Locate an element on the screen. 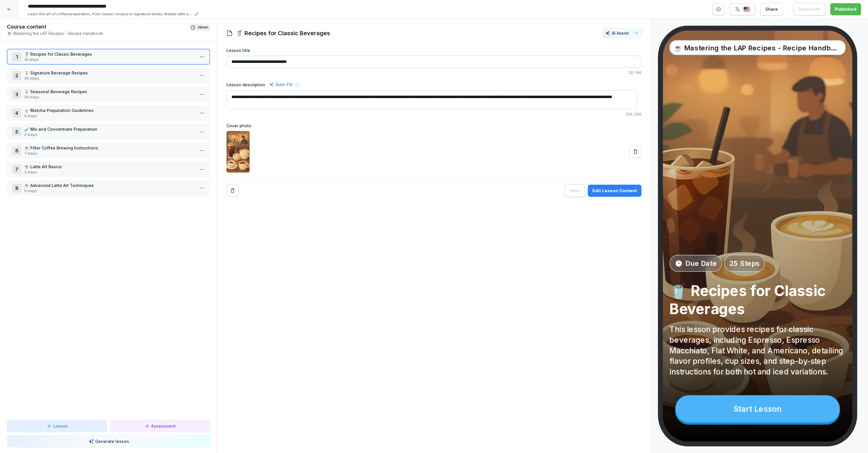 The image size is (868, 453). div: 1 is located at coordinates (17, 57).